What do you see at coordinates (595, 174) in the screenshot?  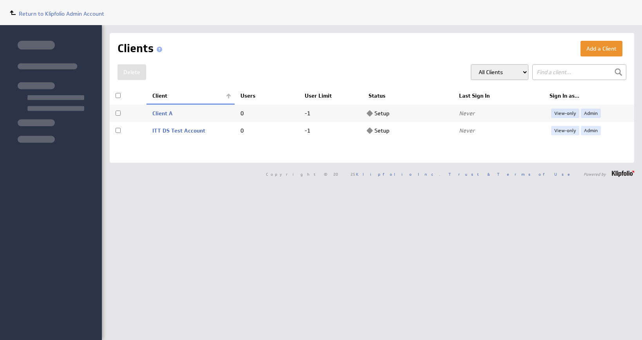 I see `span: Powered by` at bounding box center [595, 174].